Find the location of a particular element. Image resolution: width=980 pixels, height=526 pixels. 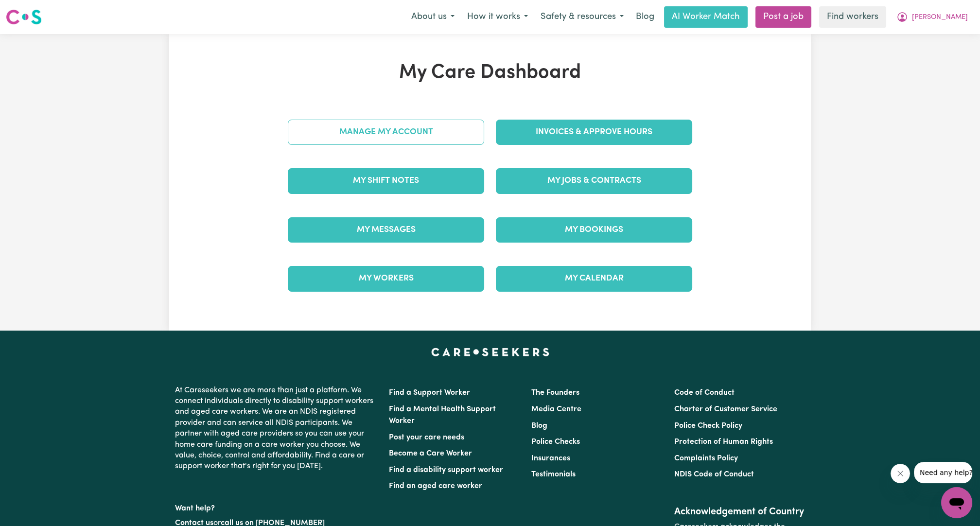

p: At Careseekers we are more than just a platform. We connect individuals directly to disability su... is located at coordinates (276, 428).